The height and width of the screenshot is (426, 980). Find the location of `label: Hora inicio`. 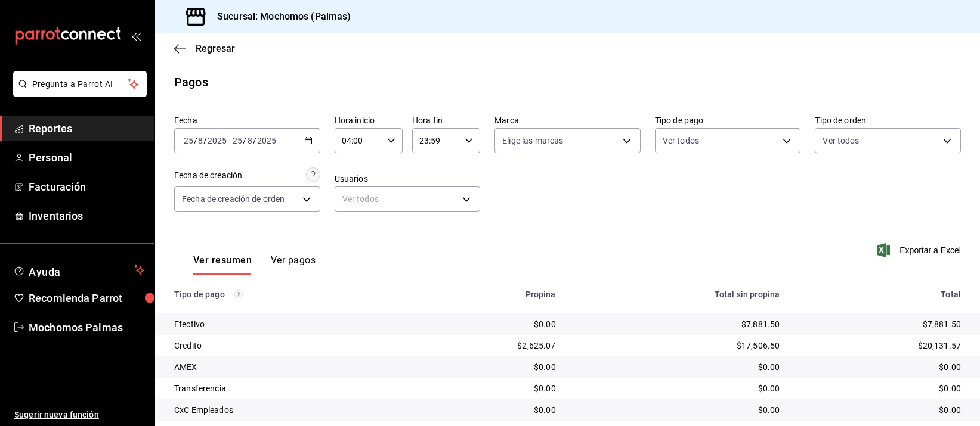

label: Hora inicio is located at coordinates (369, 120).